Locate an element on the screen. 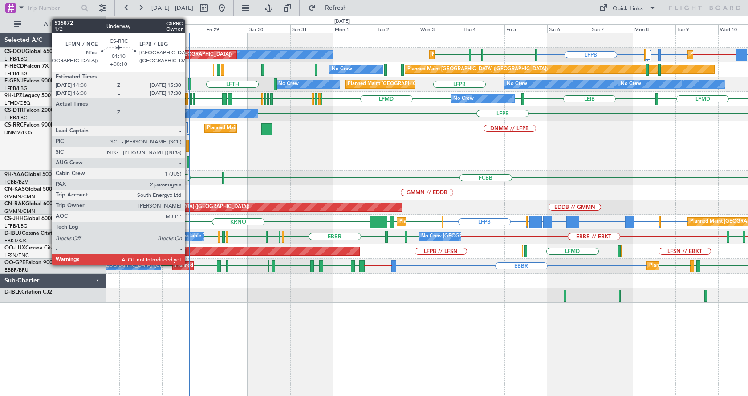 The image size is (748, 396). span: D-IBLU is located at coordinates (13, 233).